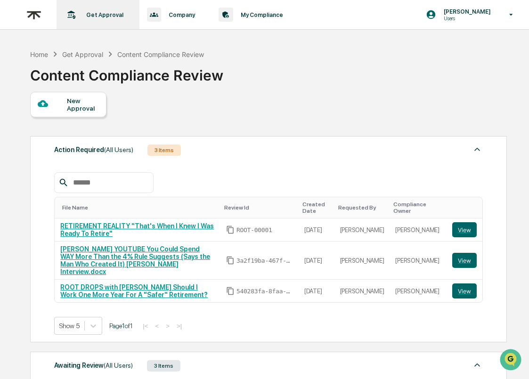 This screenshot has height=379, width=529. What do you see at coordinates (90, 27) in the screenshot?
I see `p: How can we help?` at bounding box center [90, 27].